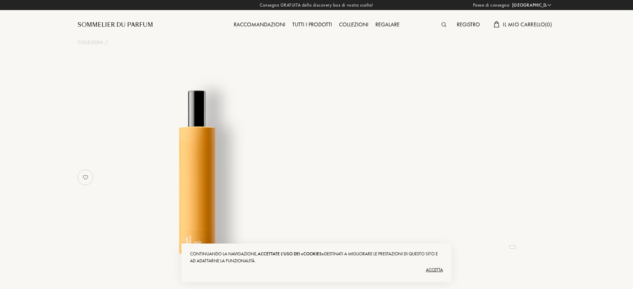  Describe the element at coordinates (312, 25) in the screenshot. I see `div: Tutti i prodotti` at that location.